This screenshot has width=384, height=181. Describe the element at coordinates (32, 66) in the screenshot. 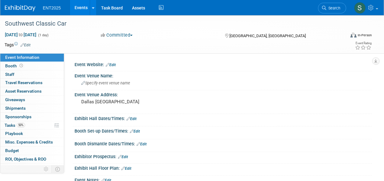

I see `a: Booth` at that location.